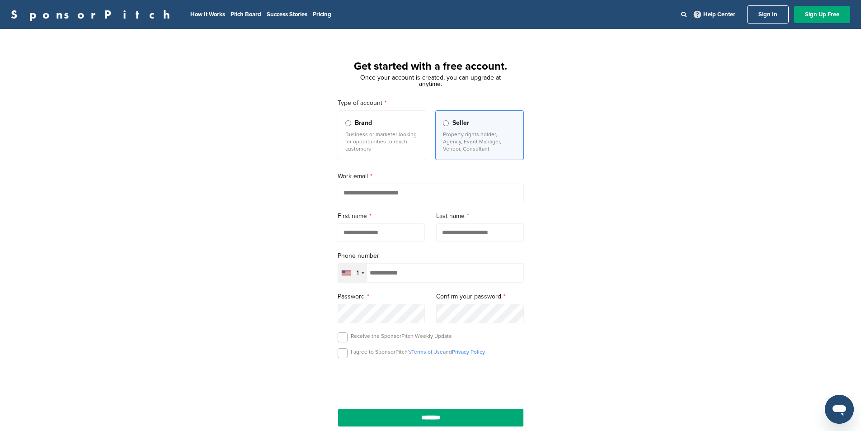 The height and width of the screenshot is (431, 861). I want to click on label: Type of account, so click(431, 103).